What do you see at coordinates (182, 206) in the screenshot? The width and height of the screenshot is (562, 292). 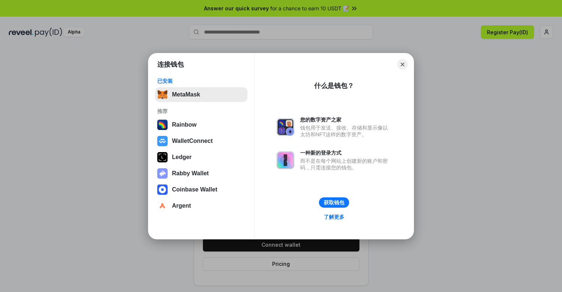 I see `div: Argent` at bounding box center [182, 206].